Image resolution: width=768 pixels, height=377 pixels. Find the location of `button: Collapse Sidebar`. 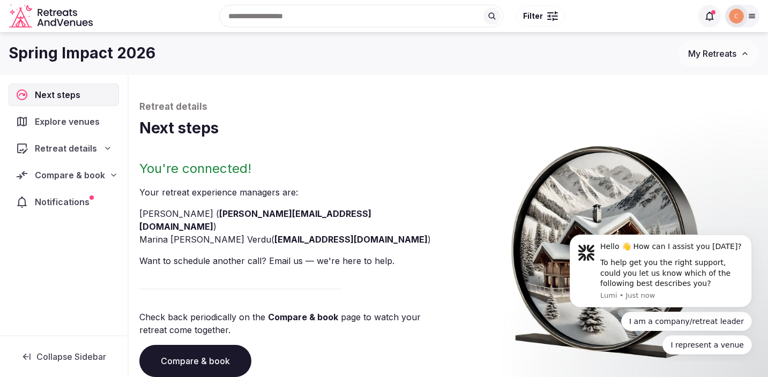

button: Collapse Sidebar is located at coordinates (64, 357).